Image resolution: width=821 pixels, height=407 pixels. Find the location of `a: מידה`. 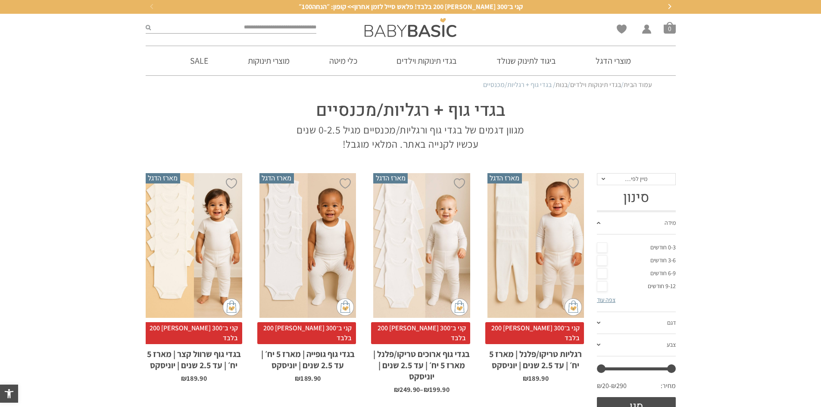

a: מידה is located at coordinates (636, 224).